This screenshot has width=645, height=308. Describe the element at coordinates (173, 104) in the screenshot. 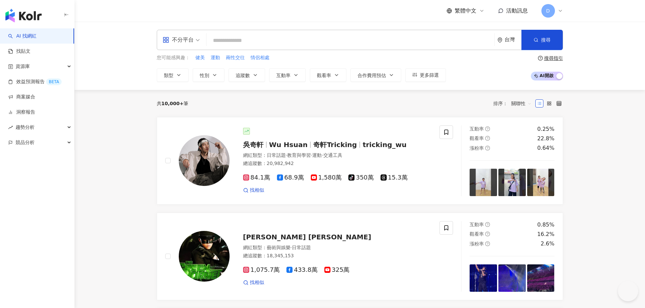

I see `span: 10,000+` at that location.